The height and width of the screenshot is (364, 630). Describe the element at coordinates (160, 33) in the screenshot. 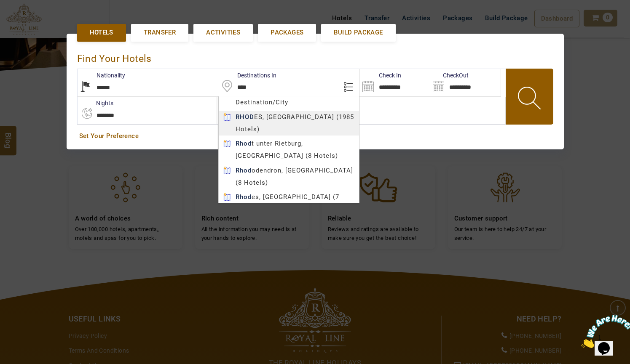

I see `a: Transfer` at that location.